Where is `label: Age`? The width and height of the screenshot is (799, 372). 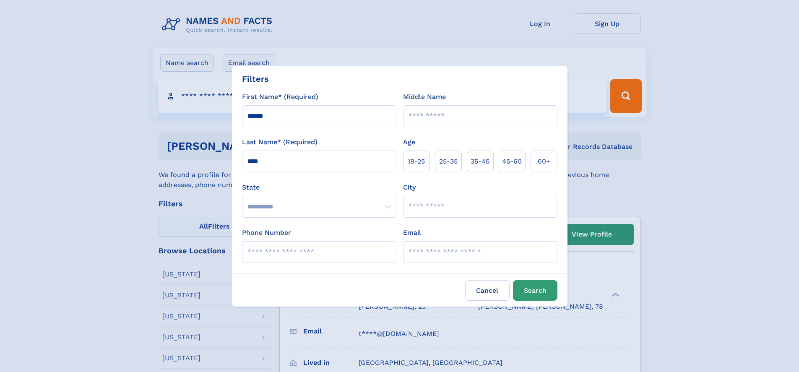 label: Age is located at coordinates (409, 142).